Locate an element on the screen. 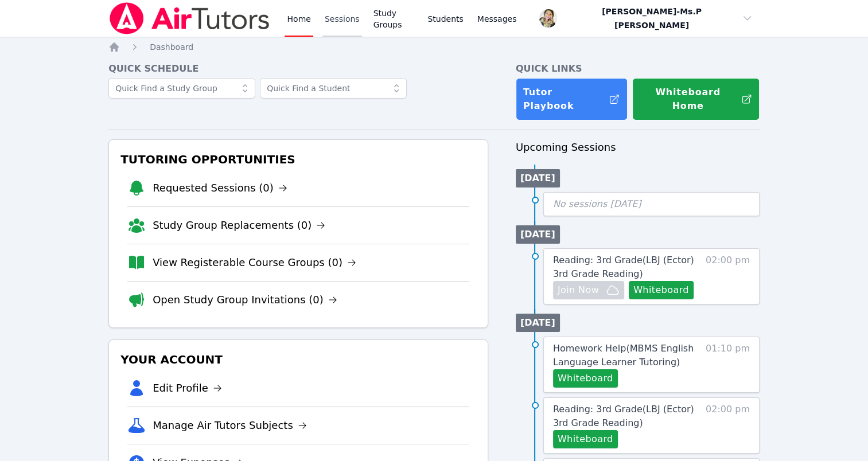  img: Air Tutors is located at coordinates (189, 18).